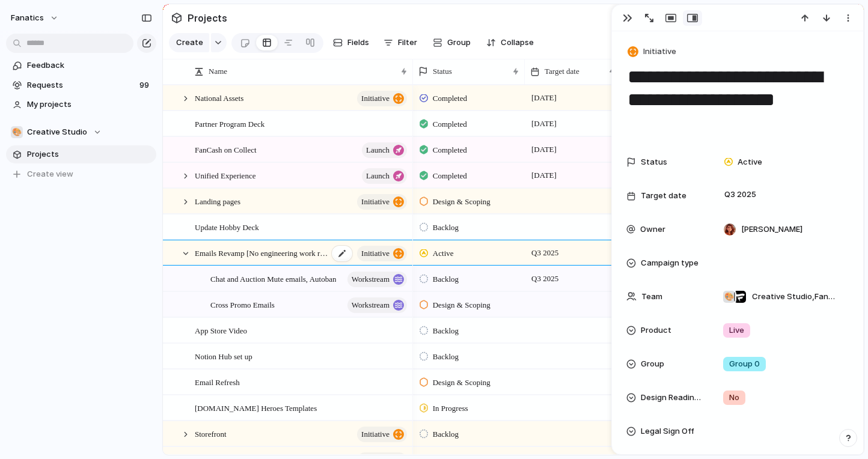  What do you see at coordinates (450, 408) in the screenshot?
I see `span: In Progress` at bounding box center [450, 408].